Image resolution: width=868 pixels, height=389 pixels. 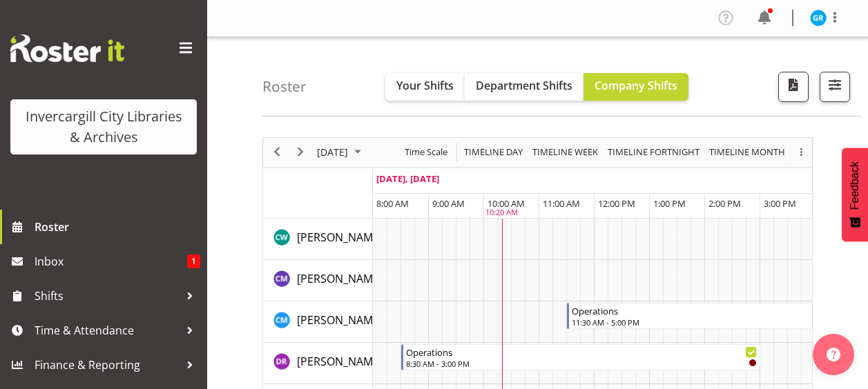 What do you see at coordinates (725, 203) in the screenshot?
I see `span: 2:00 PM` at bounding box center [725, 203].